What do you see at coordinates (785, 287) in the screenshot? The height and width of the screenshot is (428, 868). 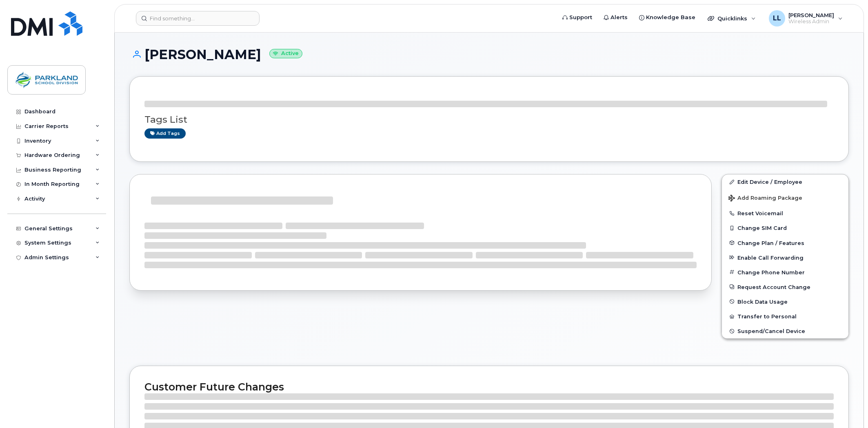 I see `button: Request Account Change` at bounding box center [785, 287].